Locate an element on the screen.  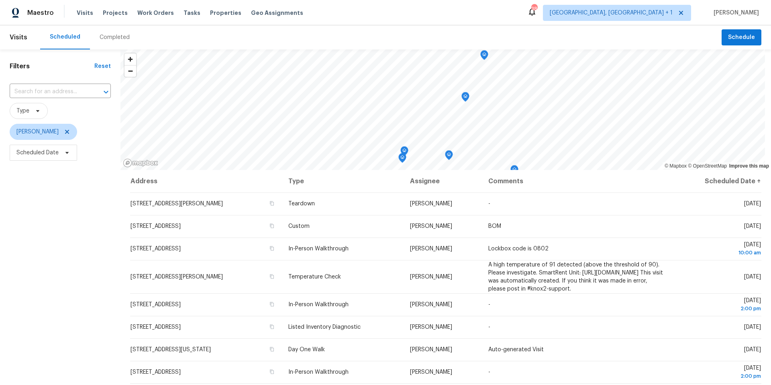
span: Type is located at coordinates (23, 111).